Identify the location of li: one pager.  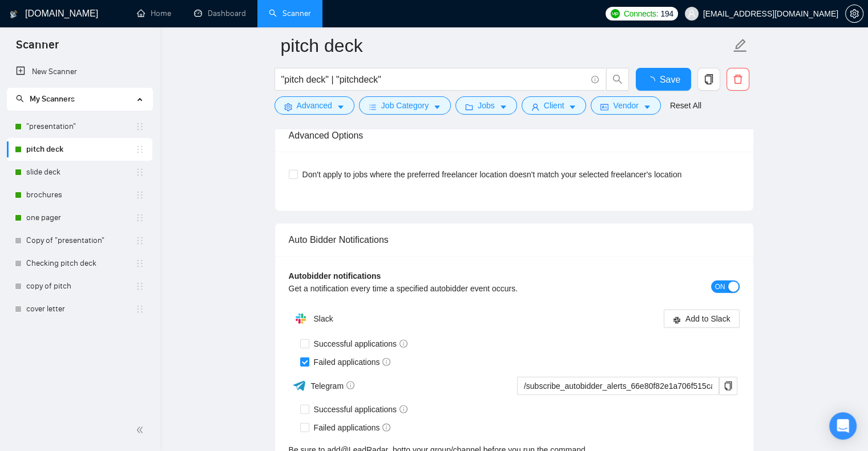
(79, 218).